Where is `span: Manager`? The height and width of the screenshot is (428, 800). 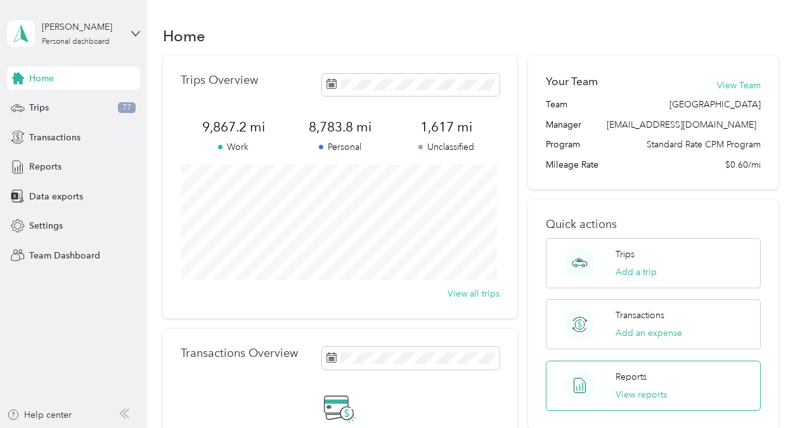
span: Manager is located at coordinates (564, 124).